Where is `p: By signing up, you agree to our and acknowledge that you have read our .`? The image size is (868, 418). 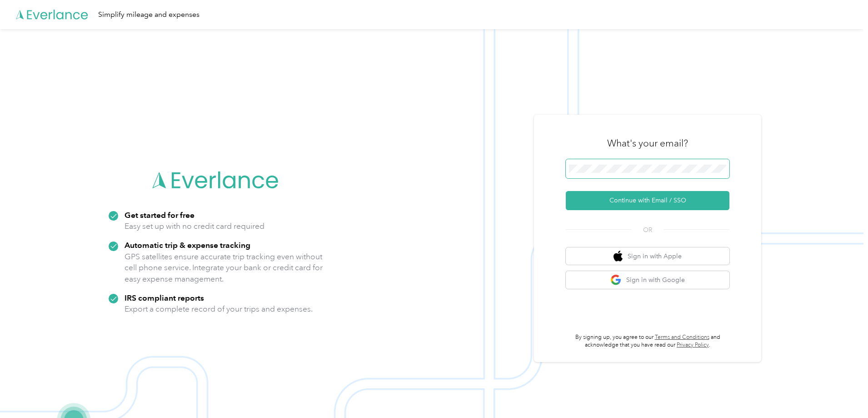 p: By signing up, you agree to our and acknowledge that you have read our . is located at coordinates (647, 341).